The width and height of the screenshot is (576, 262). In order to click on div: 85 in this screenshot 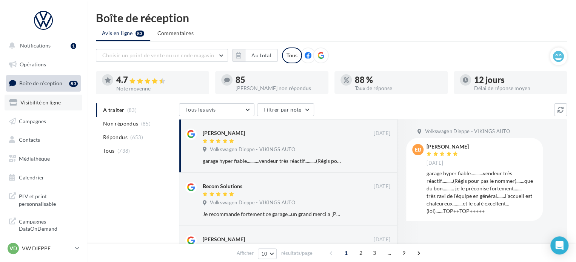, I will do `click(279, 80)`.